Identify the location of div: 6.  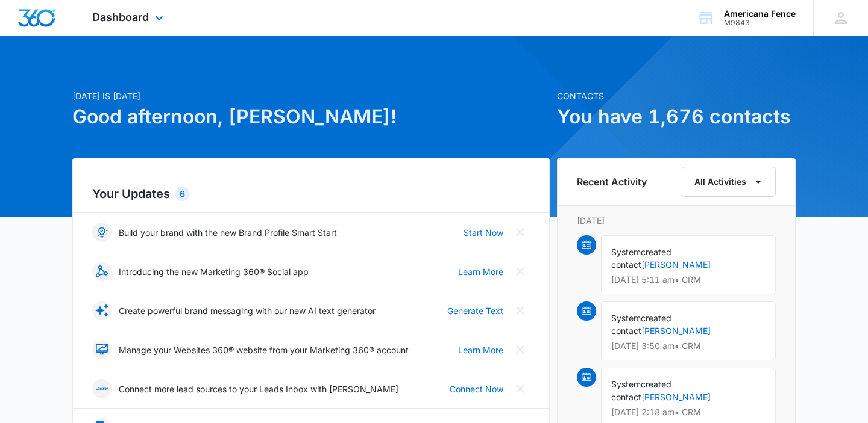
(182, 194).